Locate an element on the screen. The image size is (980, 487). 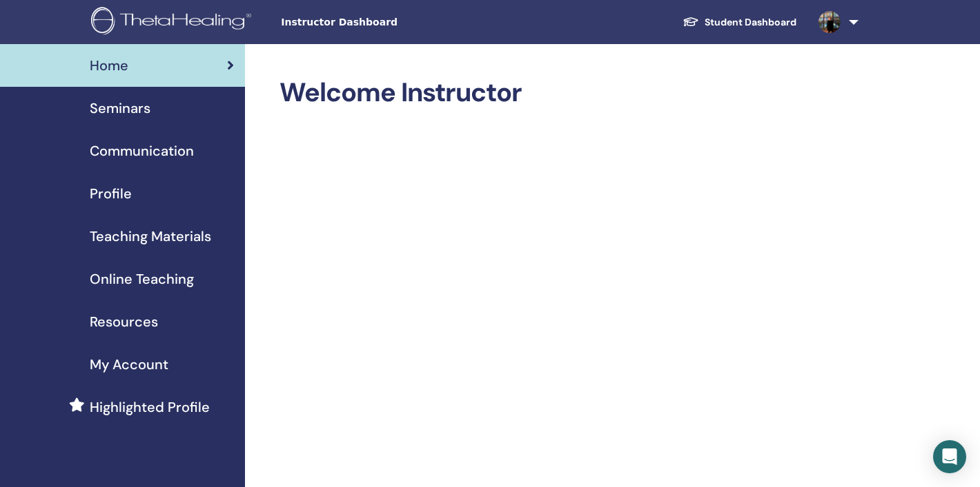
img: logo.png is located at coordinates (173, 22).